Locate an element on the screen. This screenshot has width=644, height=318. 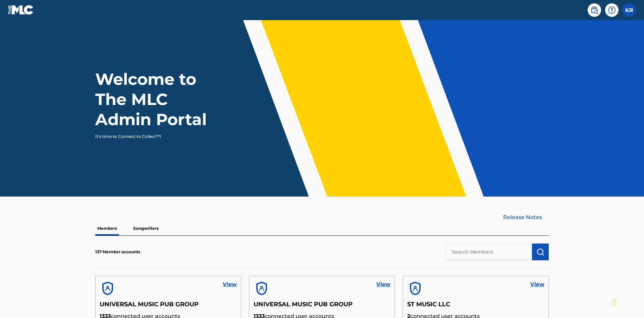
h5: ST MUSIC LLC is located at coordinates (476, 306).